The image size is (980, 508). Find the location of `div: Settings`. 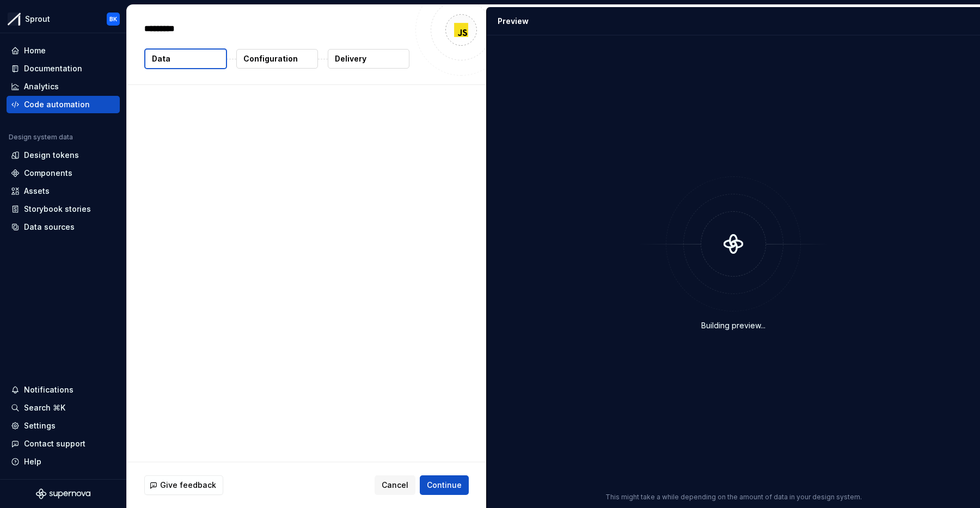

div: Settings is located at coordinates (40, 426).